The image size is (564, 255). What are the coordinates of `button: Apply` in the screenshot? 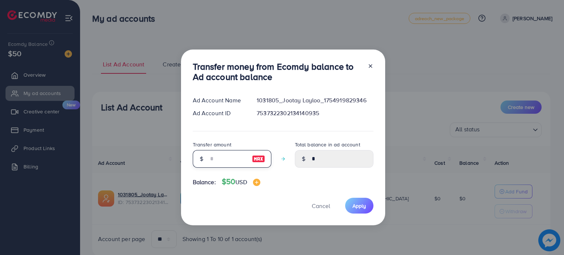 It's located at (359, 206).